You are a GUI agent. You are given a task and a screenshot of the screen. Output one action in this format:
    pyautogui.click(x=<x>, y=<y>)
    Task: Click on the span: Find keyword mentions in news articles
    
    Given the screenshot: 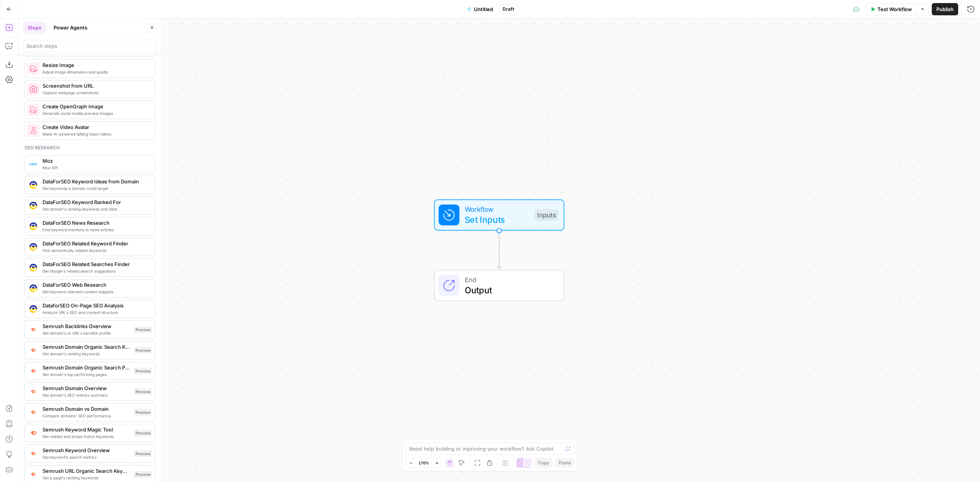 What is the action you would take?
    pyautogui.click(x=96, y=230)
    